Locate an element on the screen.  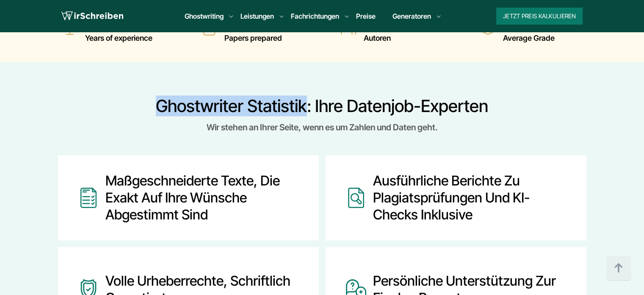
img: Ausführliche Berichte zu Plagiatsprüfungen und KI-Checks inklusive is located at coordinates (356, 197).